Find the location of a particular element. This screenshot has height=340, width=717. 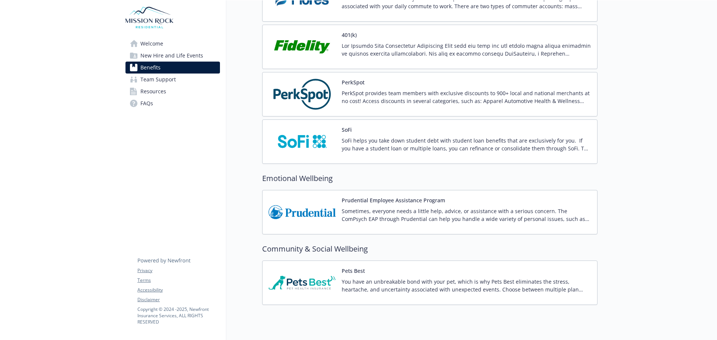

span: Benefits is located at coordinates (151, 68).